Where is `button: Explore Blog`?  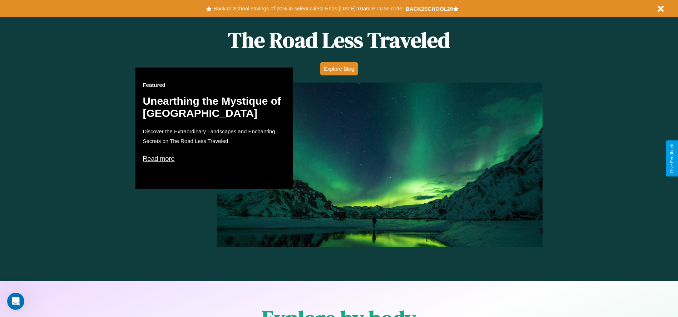
button: Explore Blog is located at coordinates (339, 69).